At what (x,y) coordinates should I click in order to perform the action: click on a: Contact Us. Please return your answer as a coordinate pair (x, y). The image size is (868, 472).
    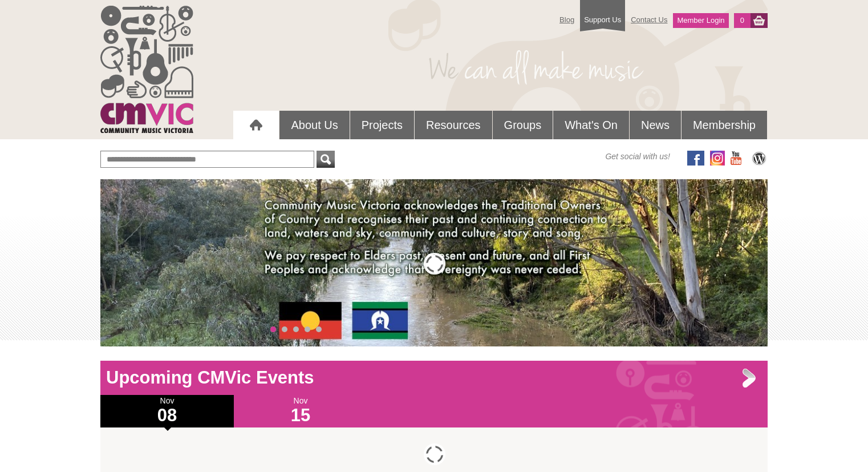
    Looking at the image, I should click on (649, 19).